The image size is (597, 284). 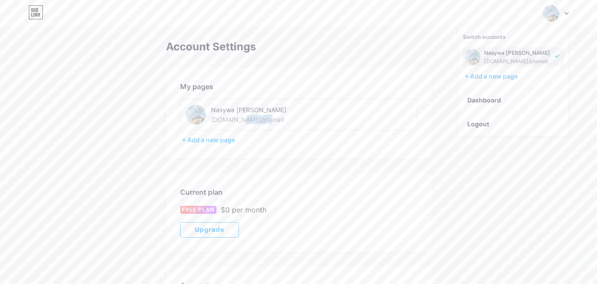 I want to click on div: $0 per month, so click(x=243, y=210).